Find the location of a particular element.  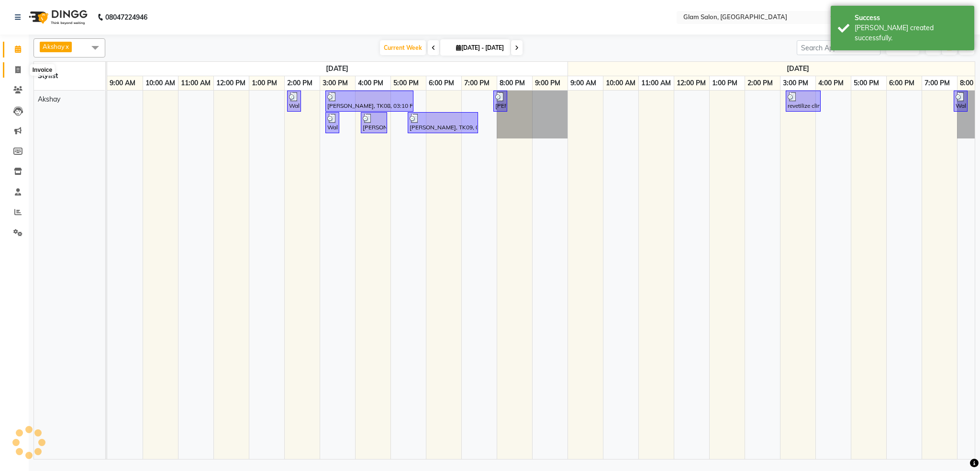

img: logo is located at coordinates (57, 17).